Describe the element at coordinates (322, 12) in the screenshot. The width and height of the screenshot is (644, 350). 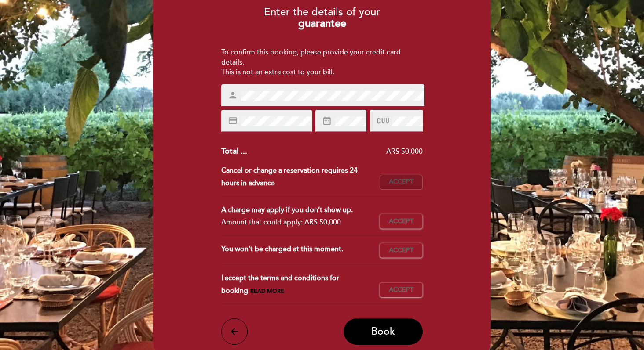
I see `span: Enter the details of your` at that location.